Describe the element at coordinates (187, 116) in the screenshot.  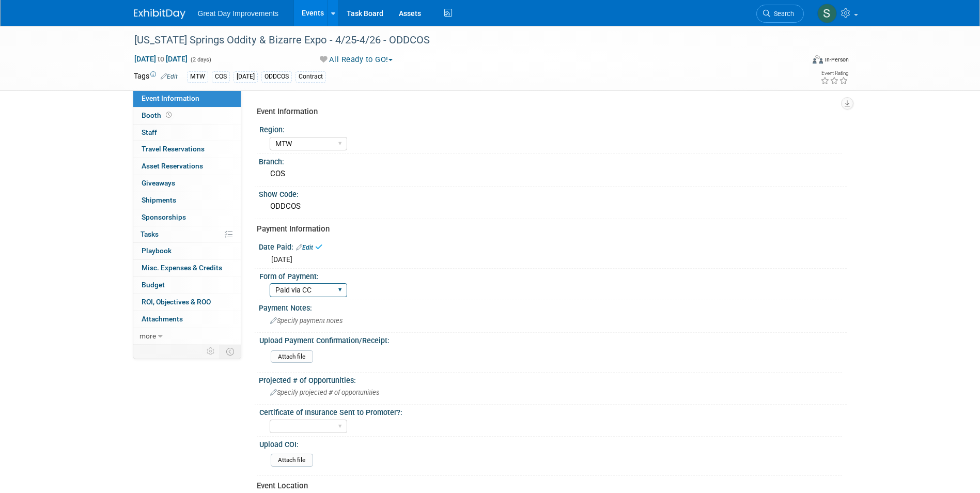
I see `a: Booth` at that location.